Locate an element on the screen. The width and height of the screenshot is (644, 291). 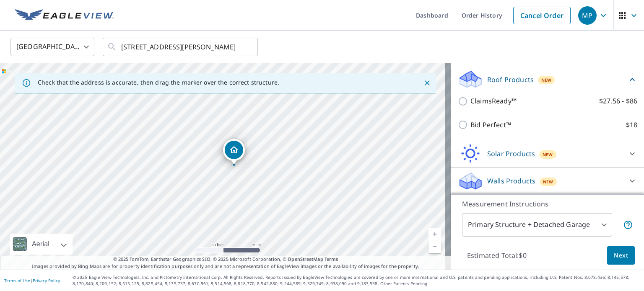
img: EV Logo is located at coordinates (65, 16).